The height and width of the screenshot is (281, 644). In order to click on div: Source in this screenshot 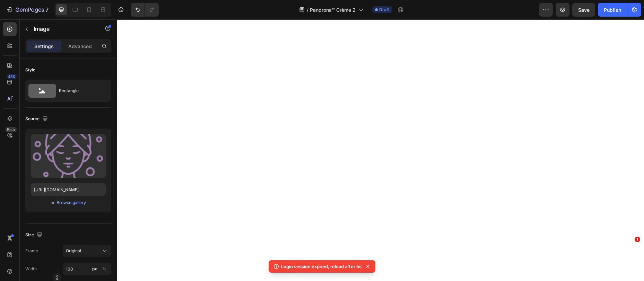, I will do `click(37, 119)`.